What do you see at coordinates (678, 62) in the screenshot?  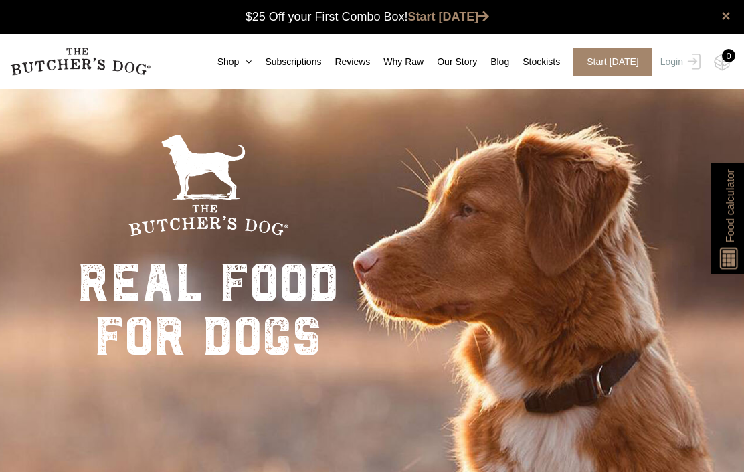 I see `a: Login` at bounding box center [678, 62].